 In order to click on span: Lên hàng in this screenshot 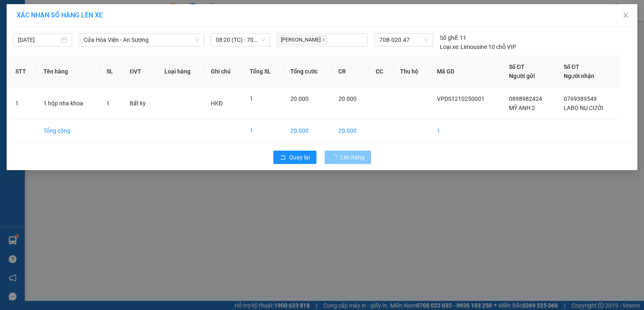, I will do `click(353, 157)`.